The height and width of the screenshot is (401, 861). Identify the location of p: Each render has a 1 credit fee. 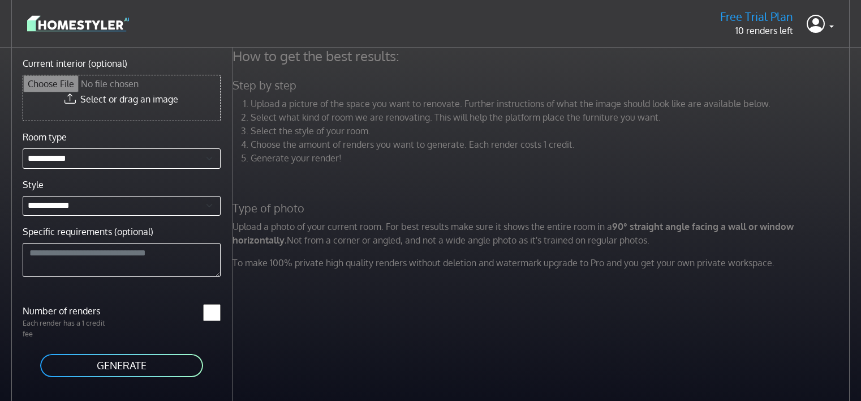
(68, 328).